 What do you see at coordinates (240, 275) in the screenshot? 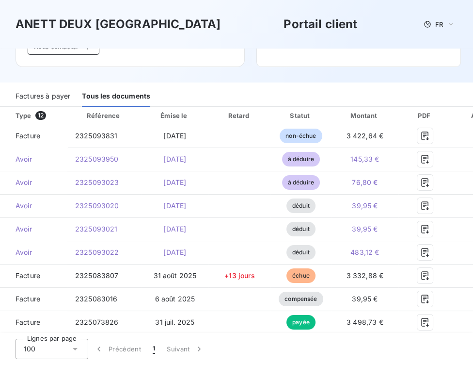
I see `span: +13 jours` at bounding box center [240, 275].